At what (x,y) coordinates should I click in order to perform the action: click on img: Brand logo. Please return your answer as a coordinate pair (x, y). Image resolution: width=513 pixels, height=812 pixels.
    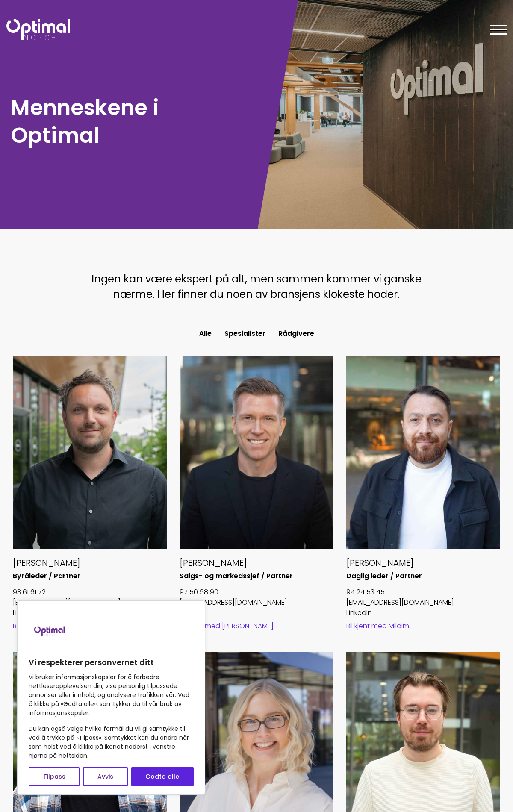
    Looking at the image, I should click on (50, 631).